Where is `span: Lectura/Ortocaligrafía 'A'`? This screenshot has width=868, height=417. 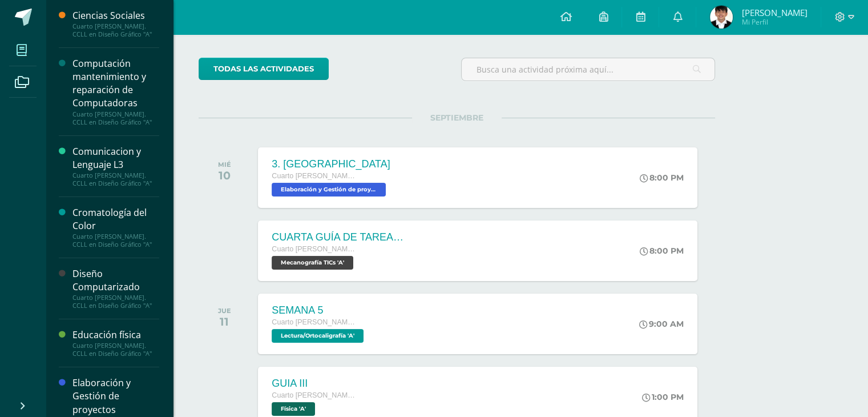 span: Lectura/Ortocaligrafía 'A' is located at coordinates (317, 336).